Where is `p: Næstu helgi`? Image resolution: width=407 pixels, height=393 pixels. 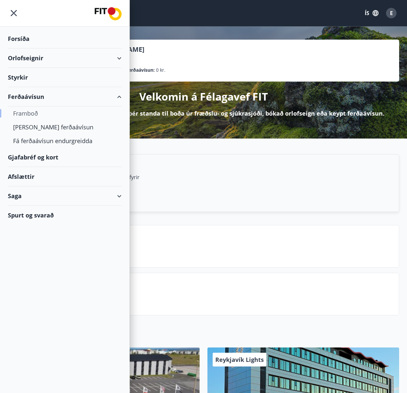
p: Næstu helgi is located at coordinates (225, 247).